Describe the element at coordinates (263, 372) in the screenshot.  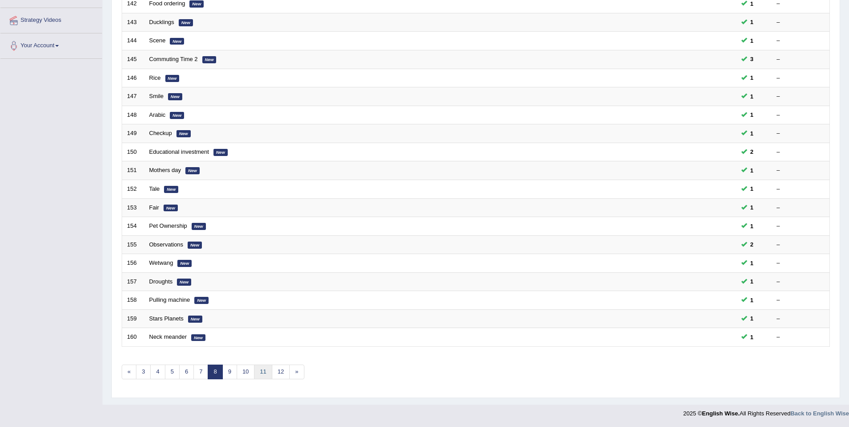
I see `a: 11` at that location.